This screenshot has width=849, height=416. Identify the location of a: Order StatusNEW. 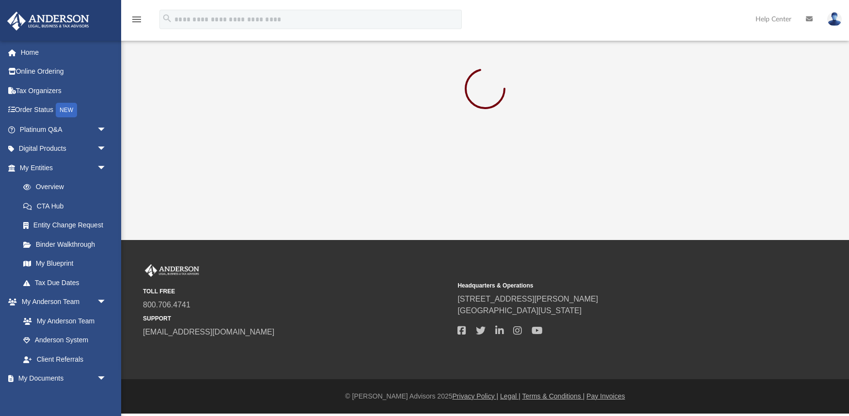
(64, 110).